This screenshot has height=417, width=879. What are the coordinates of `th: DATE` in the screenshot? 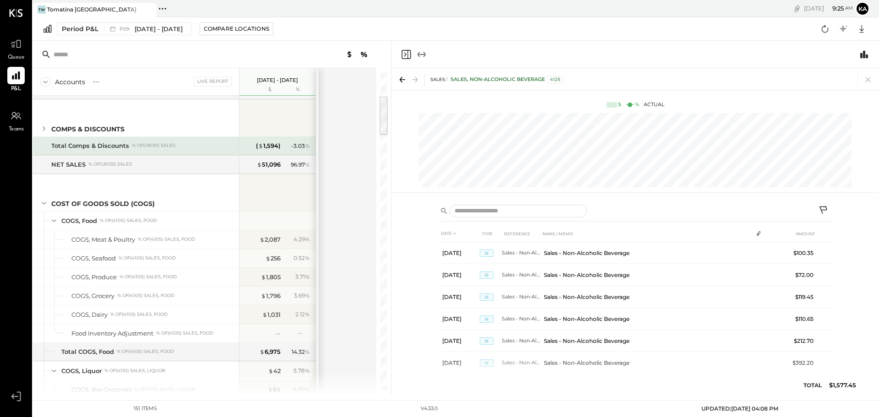 It's located at (459, 233).